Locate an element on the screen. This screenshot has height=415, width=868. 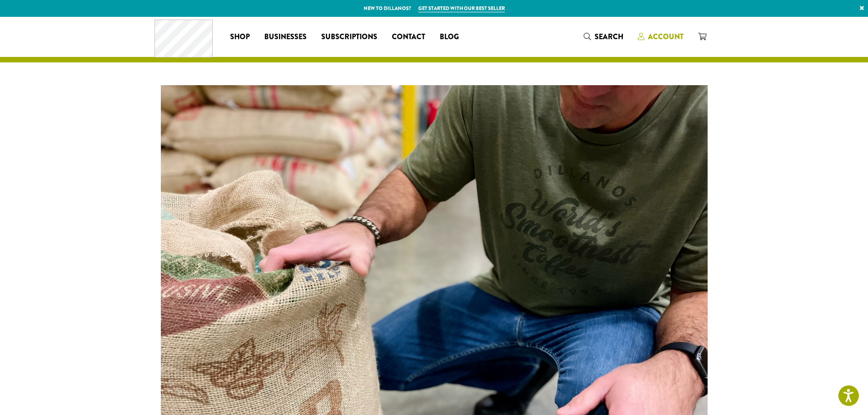
a: Get started with our best seller is located at coordinates (461, 9).